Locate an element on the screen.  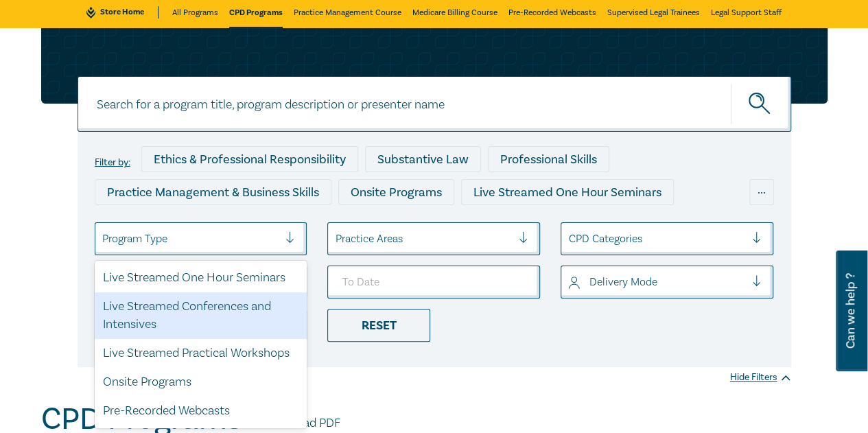
input: To Date is located at coordinates (434, 282).